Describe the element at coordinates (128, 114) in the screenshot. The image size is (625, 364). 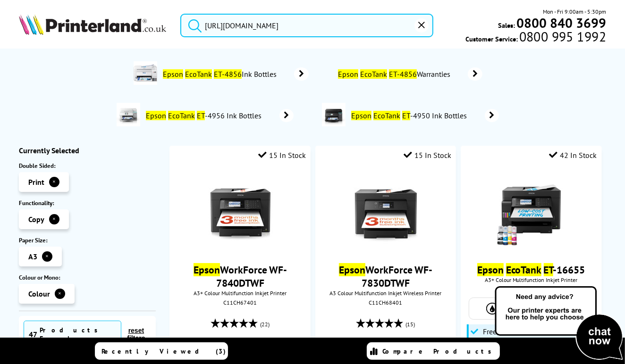
I see `img: epson-et-4956-deptimage.jpg` at that location.